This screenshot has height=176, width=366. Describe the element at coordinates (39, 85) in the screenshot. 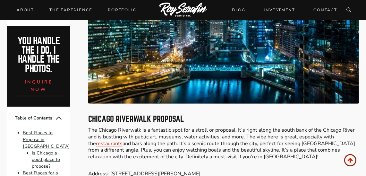

I see `a: inquire now` at that location.